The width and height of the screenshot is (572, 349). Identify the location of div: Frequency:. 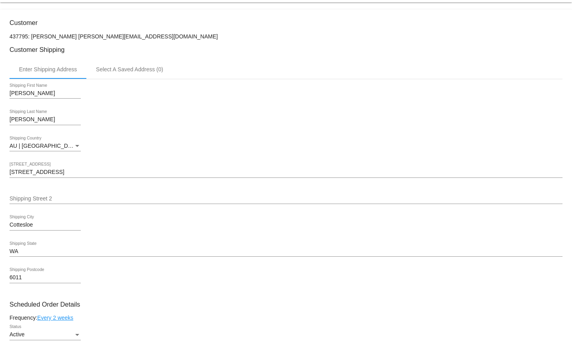
(286, 318).